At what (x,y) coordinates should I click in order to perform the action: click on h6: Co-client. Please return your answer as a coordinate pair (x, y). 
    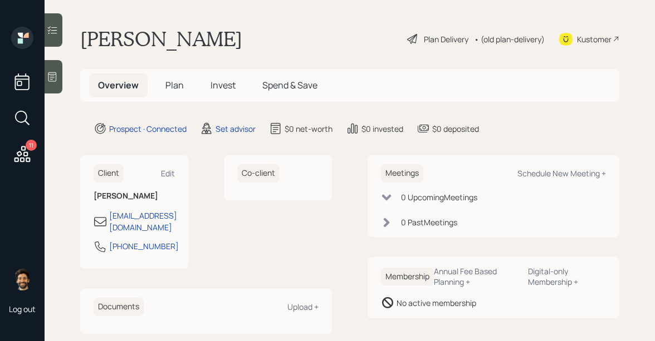
    Looking at the image, I should click on (258, 173).